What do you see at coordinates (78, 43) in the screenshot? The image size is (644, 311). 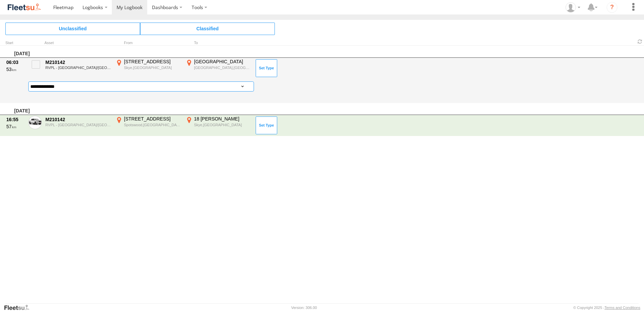 I see `div: Asset` at bounding box center [78, 43].